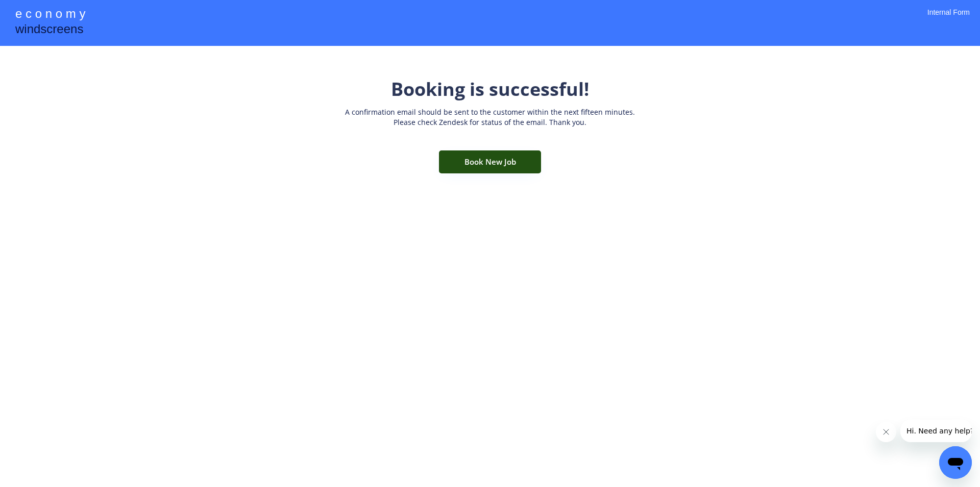 This screenshot has width=980, height=487. What do you see at coordinates (490, 118) in the screenshot?
I see `div: A confirmation email should be sent to the customer within the next fifteen minutes. Please check...` at bounding box center [490, 118].